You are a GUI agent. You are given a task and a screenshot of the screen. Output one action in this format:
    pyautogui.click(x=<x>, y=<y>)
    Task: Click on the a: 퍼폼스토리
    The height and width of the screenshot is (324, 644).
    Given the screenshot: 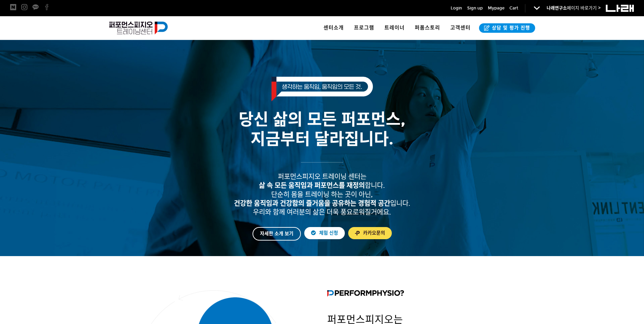 What is the action you would take?
    pyautogui.click(x=427, y=28)
    